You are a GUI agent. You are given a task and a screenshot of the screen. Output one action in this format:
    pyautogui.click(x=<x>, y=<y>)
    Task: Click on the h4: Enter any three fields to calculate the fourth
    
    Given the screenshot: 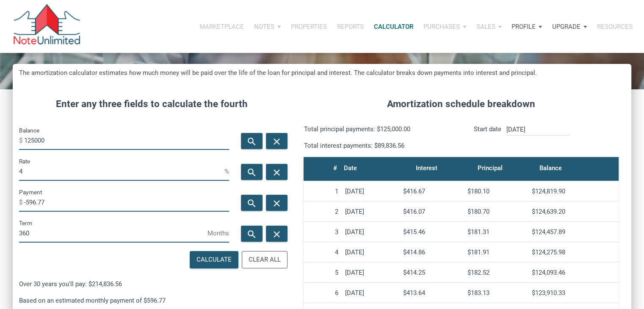 What is the action you would take?
    pyautogui.click(x=151, y=104)
    